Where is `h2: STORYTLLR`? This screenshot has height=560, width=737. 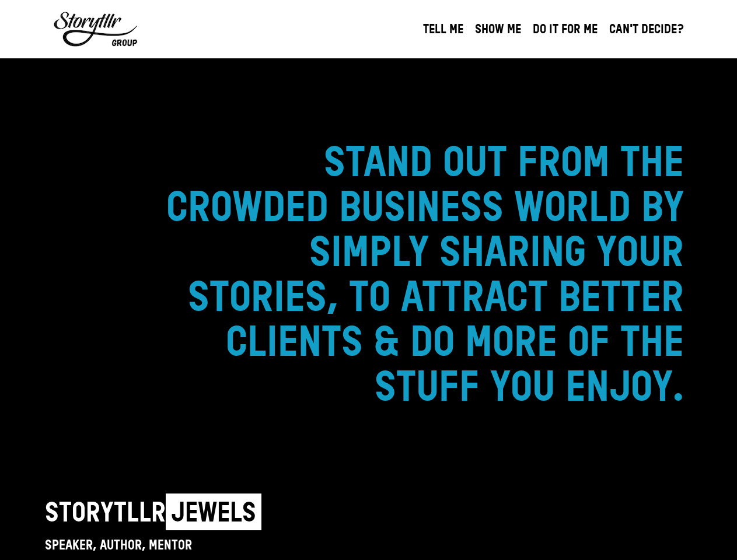 h2: STORYTLLR is located at coordinates (368, 513).